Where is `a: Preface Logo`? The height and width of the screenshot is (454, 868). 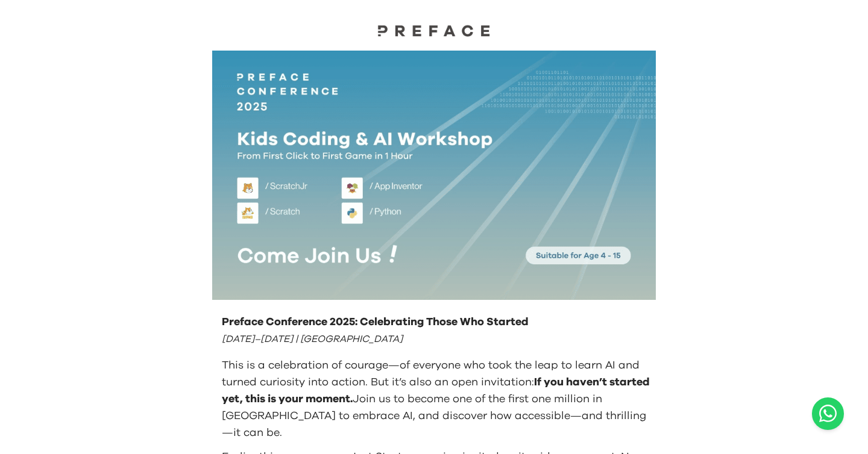 a: Preface Logo is located at coordinates (434, 33).